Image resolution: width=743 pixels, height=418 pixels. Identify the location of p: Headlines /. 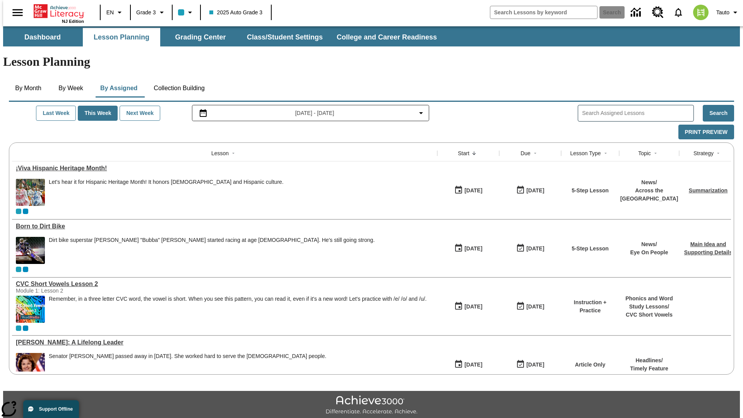
(649, 360).